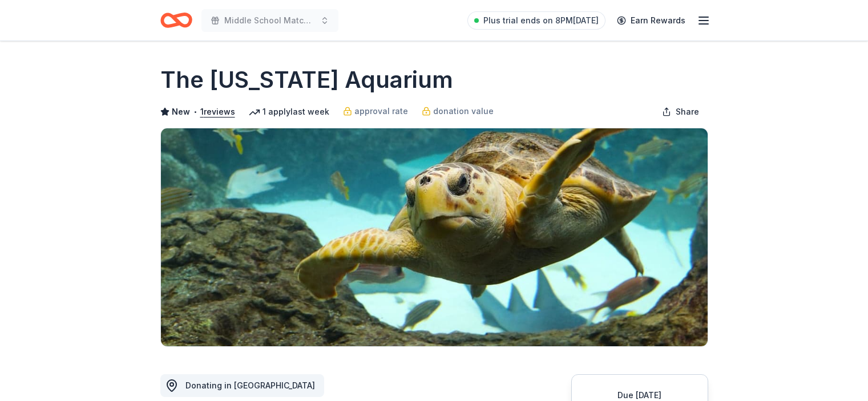 This screenshot has height=401, width=868. I want to click on button: Middle School Match Up Orlando Baseball Tournament, so click(270, 21).